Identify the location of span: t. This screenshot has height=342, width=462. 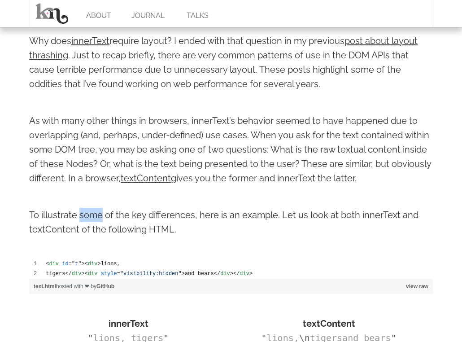
(76, 264).